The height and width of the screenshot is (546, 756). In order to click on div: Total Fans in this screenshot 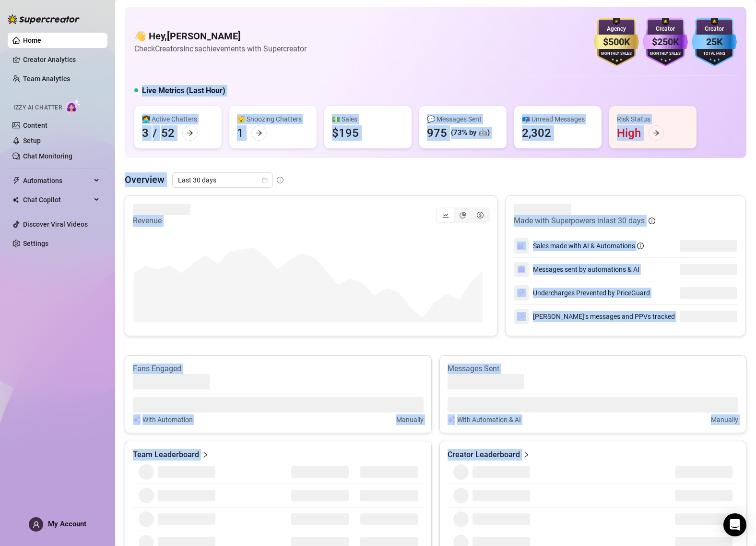, I will do `click(715, 54)`.